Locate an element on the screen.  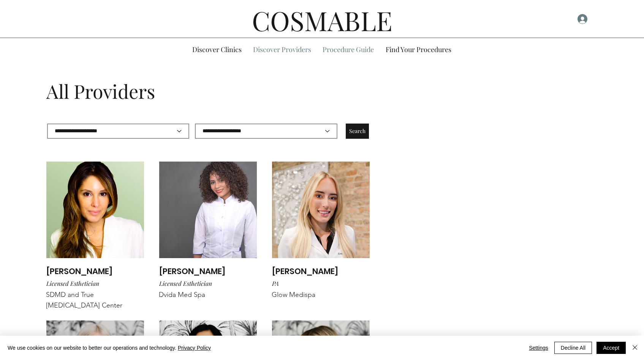
p: Procedure Guide is located at coordinates (348, 50).